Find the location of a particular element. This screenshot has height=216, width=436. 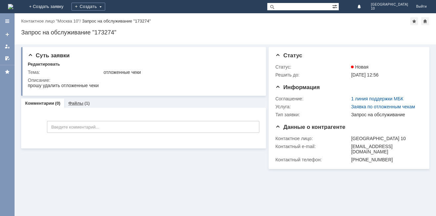

div: Тип заявки: is located at coordinates (312, 114).